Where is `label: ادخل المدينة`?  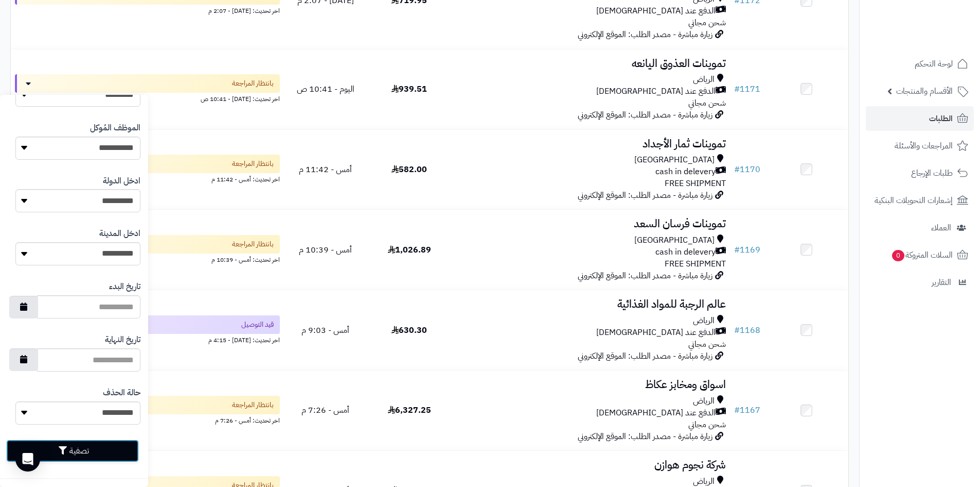 label: ادخل المدينة is located at coordinates (120, 233).